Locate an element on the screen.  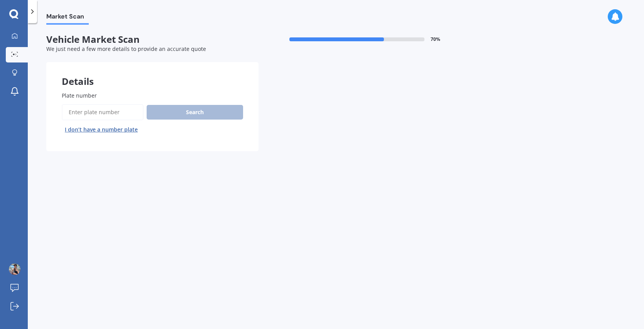
button: I don’t have a number plate is located at coordinates (101, 130).